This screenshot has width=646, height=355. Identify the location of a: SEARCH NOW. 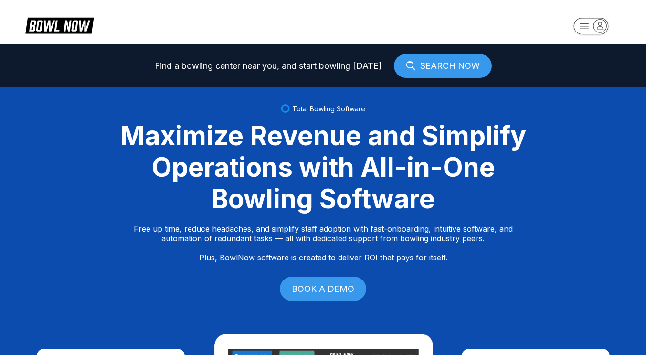
(443, 66).